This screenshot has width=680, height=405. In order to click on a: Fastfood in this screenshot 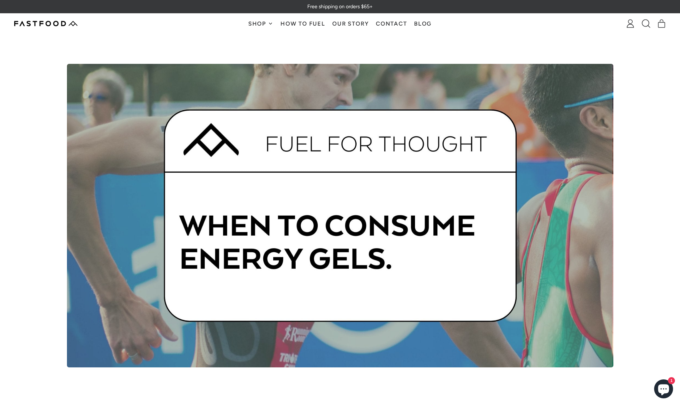, I will do `click(46, 23)`.